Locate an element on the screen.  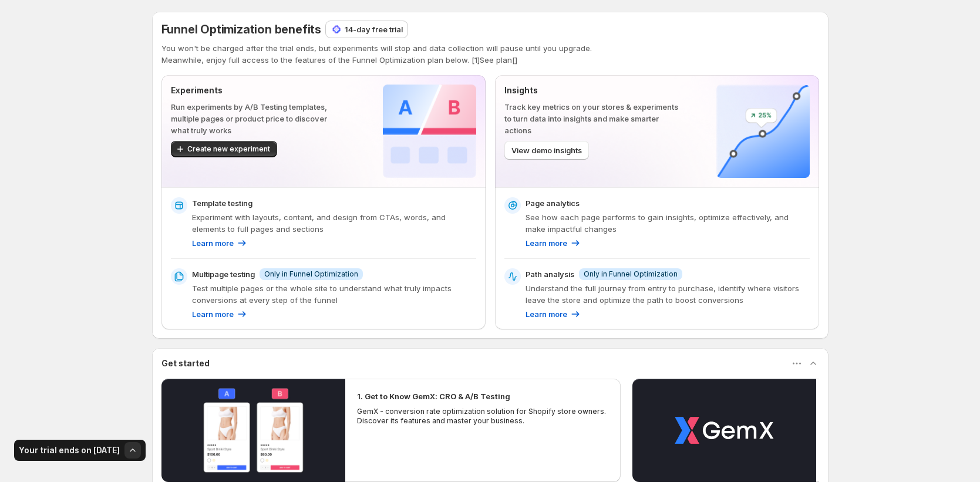
p: Meanwhile, enjoy full access to the features of the Funnel Optimization plan below. [1]See plan[] is located at coordinates (491, 60).